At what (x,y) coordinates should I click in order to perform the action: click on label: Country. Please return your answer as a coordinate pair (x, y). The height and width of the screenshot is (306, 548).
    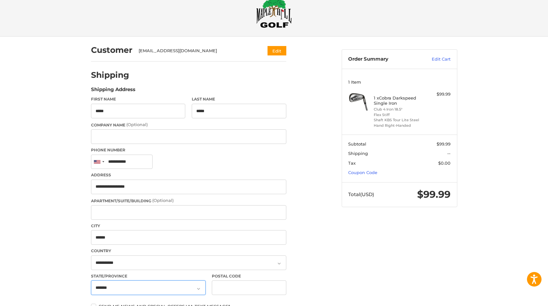
    Looking at the image, I should click on (188, 251).